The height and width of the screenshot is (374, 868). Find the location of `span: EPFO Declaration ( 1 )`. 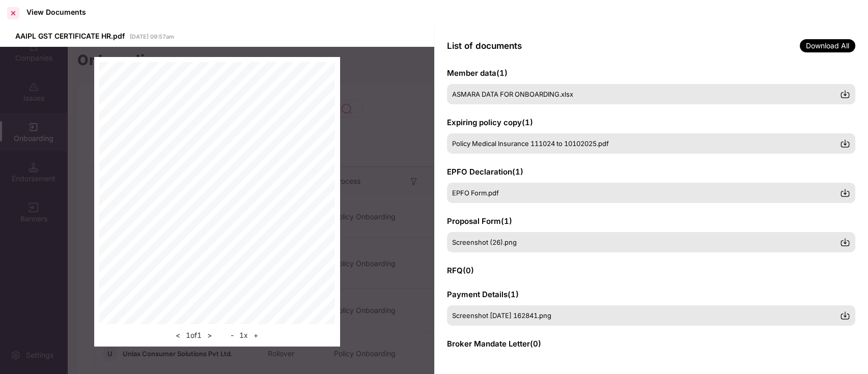

span: EPFO Declaration ( 1 ) is located at coordinates (485, 171).